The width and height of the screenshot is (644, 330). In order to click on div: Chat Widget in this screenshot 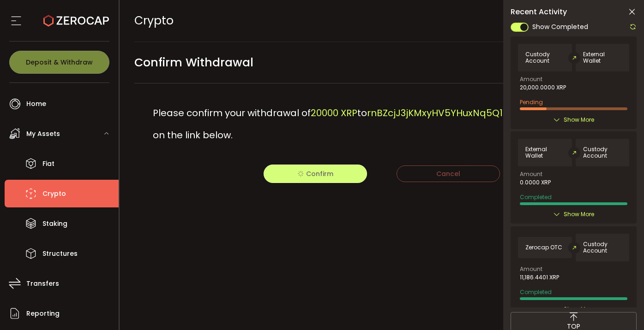, I will do `click(589, 280)`.